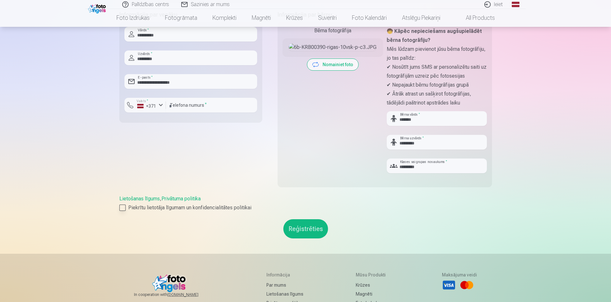  I want to click on button: Nomainiet foto, so click(333, 64).